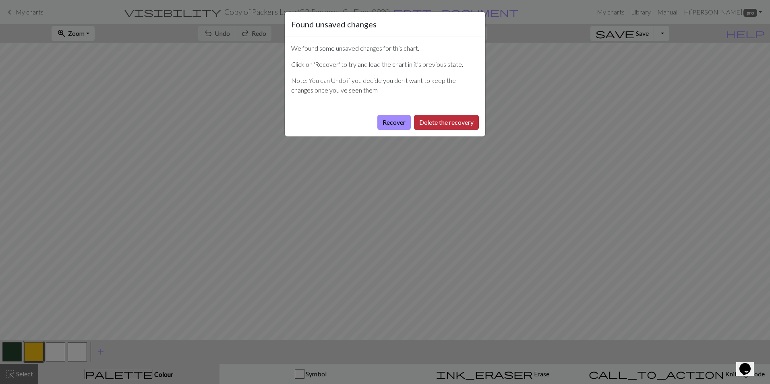  Describe the element at coordinates (446, 122) in the screenshot. I see `button: Delete the recovery` at that location.